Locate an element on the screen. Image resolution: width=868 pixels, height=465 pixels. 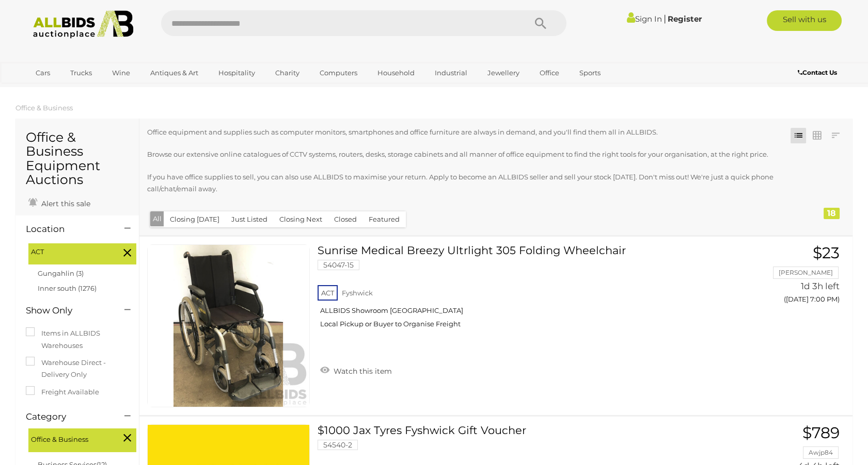
span: Watch this item is located at coordinates (362, 371).